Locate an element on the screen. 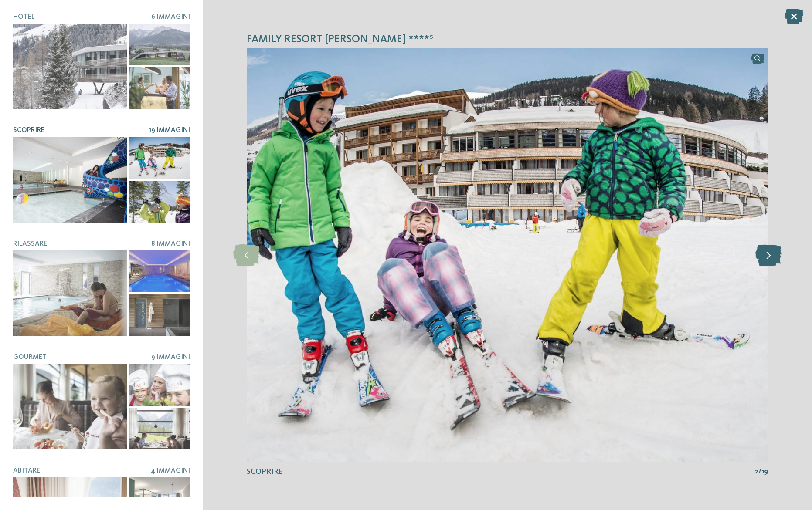 This screenshot has width=812, height=510. span: Hotel is located at coordinates (24, 17).